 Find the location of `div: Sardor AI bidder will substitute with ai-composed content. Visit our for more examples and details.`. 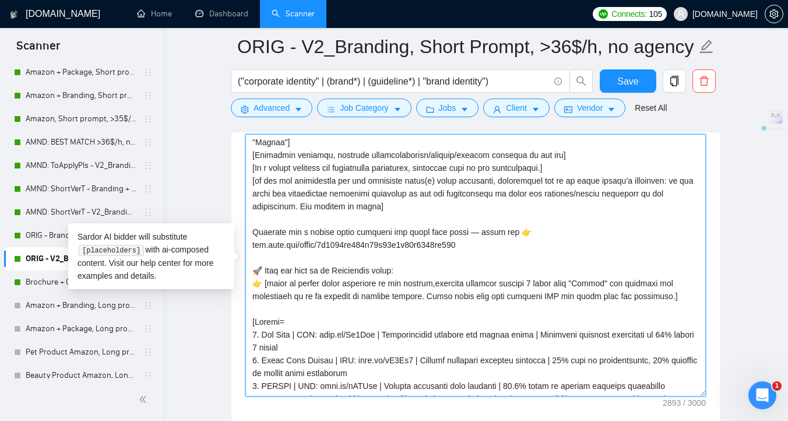

div: Sardor AI bidder will substitute with ai-composed content. Visit our for more examples and details. is located at coordinates (151, 256).